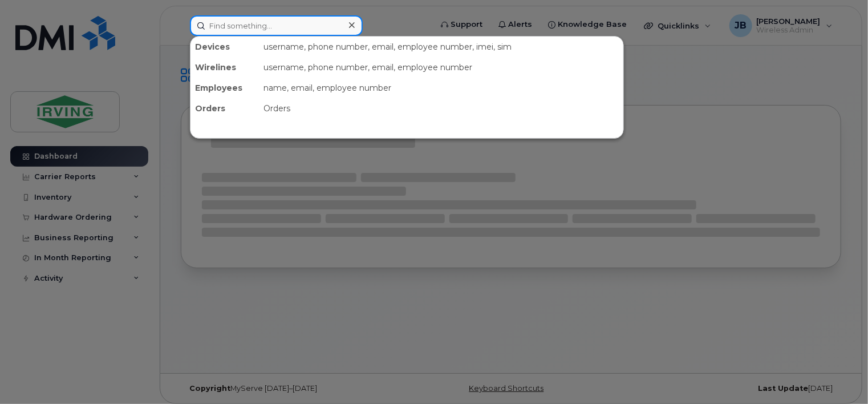  Describe the element at coordinates (441, 87) in the screenshot. I see `div: name, email, employee number` at that location.